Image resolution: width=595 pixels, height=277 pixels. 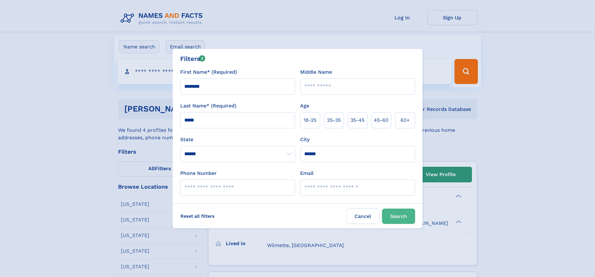 I want to click on span: 60+, so click(x=405, y=120).